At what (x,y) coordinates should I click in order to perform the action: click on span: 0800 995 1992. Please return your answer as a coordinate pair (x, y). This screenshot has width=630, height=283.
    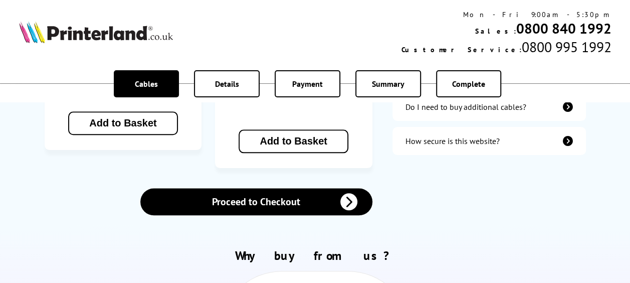
    Looking at the image, I should click on (566, 47).